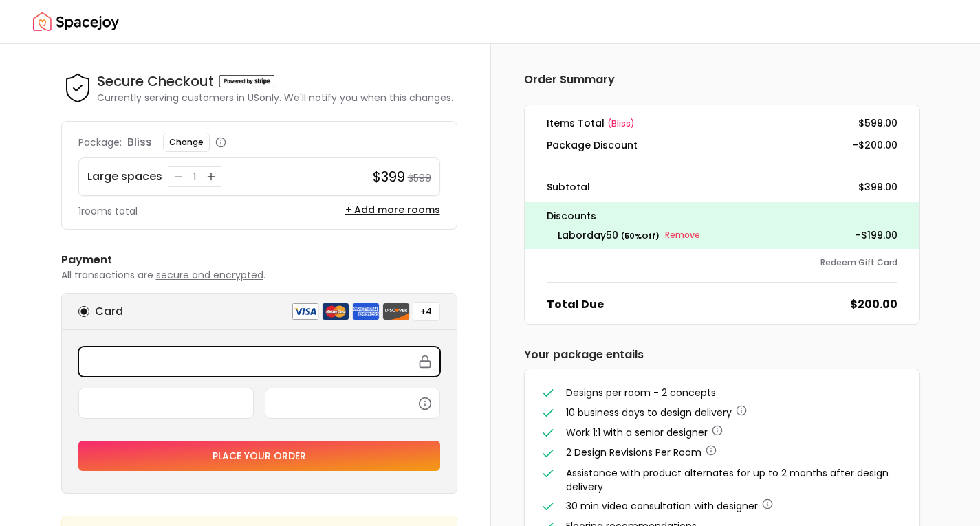  I want to click on img: Powered by stripe, so click(247, 81).